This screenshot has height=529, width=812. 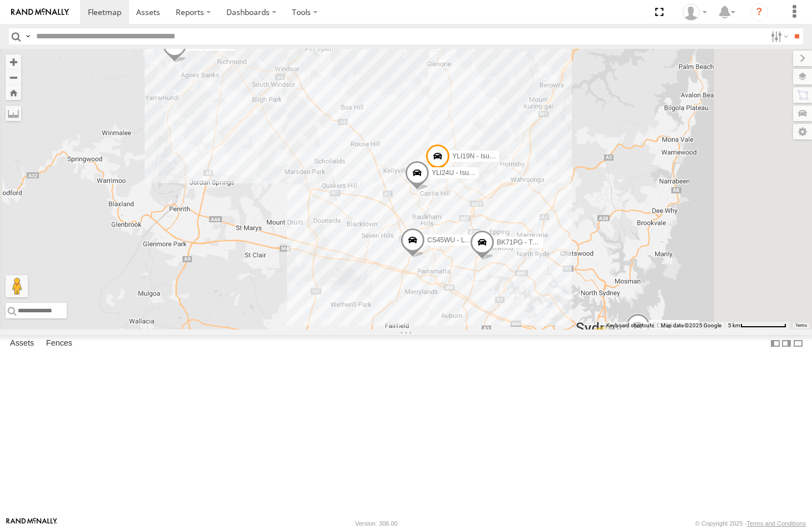 What do you see at coordinates (59, 343) in the screenshot?
I see `label: Fences` at bounding box center [59, 343].